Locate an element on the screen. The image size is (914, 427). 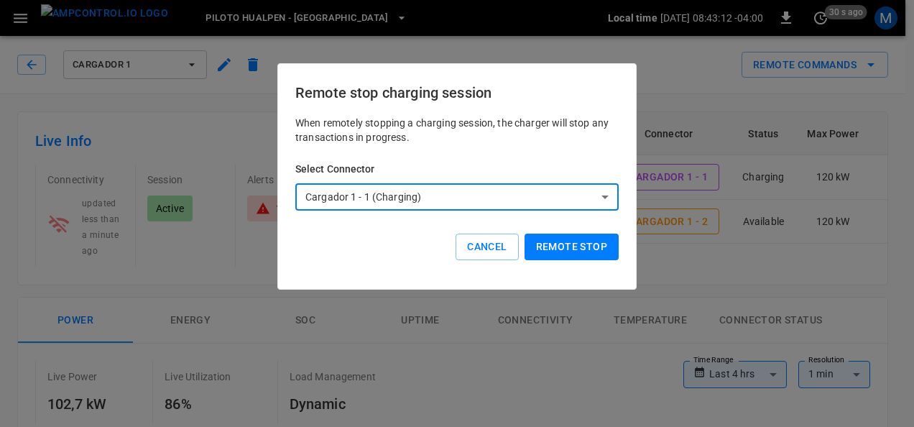
h6: Select Connector is located at coordinates (457, 170).